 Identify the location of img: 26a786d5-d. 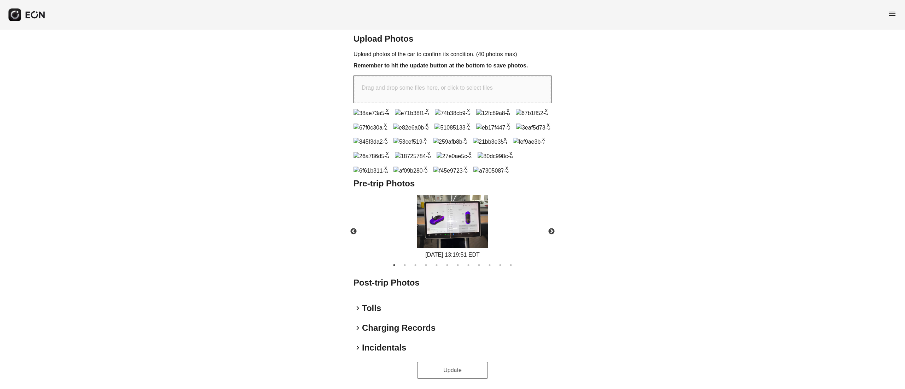
(371, 157).